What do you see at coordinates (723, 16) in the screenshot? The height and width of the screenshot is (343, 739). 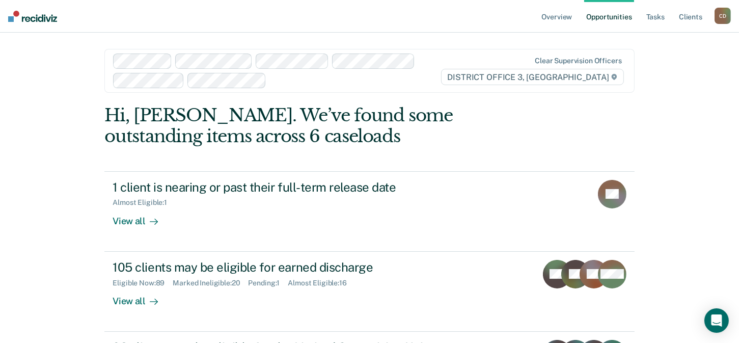 I see `div: C D` at bounding box center [723, 16].